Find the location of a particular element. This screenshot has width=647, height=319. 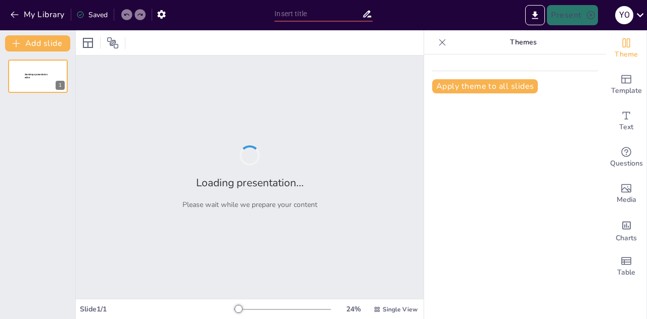

button: My Library is located at coordinates (38, 15).